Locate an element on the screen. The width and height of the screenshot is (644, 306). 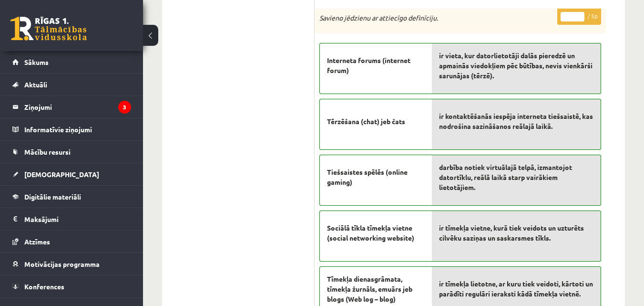
a: Aktuāli is located at coordinates (72, 84).